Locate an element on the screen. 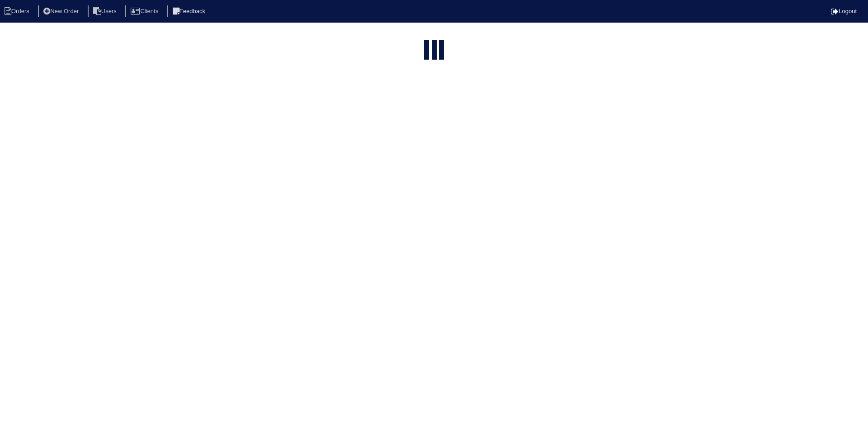  div: loading... is located at coordinates (434, 50).